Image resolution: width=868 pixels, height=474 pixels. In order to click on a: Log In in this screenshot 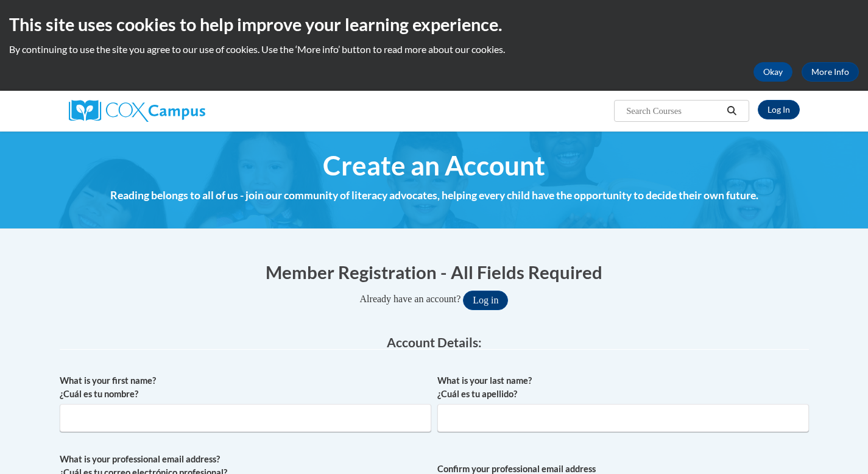, I will do `click(779, 110)`.